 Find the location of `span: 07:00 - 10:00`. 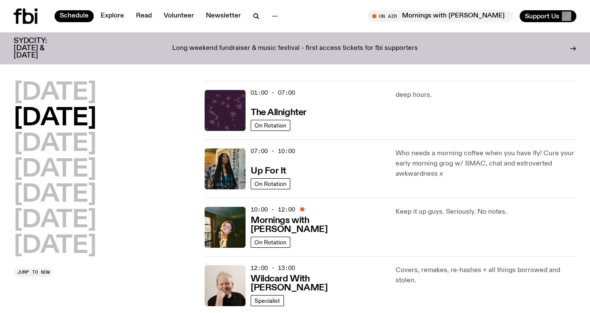

span: 07:00 - 10:00 is located at coordinates (273, 151).